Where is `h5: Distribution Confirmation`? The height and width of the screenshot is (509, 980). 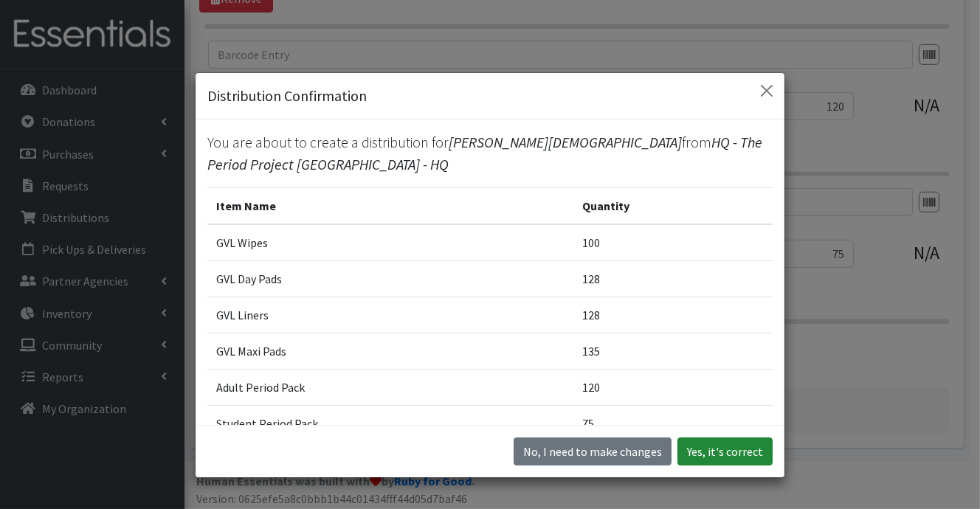
h5: Distribution Confirmation is located at coordinates (287, 96).